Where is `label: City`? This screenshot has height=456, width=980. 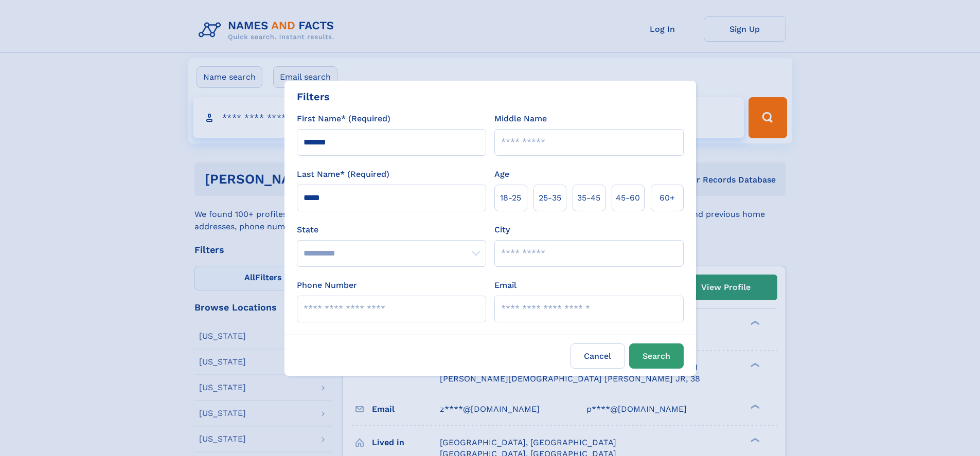
label: City is located at coordinates (502, 230).